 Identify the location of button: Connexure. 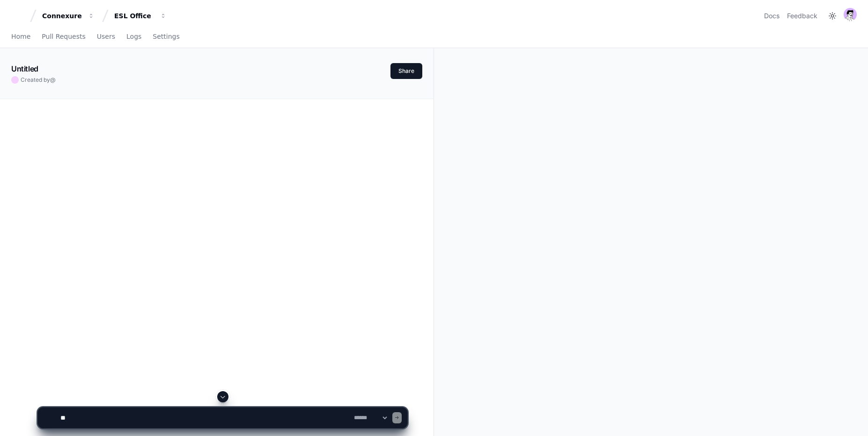
(68, 16).